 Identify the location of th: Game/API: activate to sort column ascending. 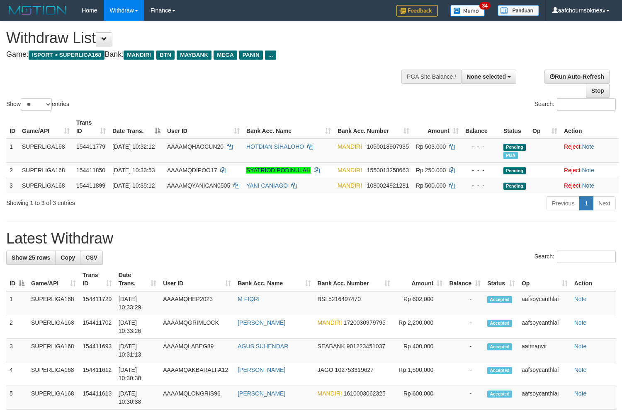
(46, 127).